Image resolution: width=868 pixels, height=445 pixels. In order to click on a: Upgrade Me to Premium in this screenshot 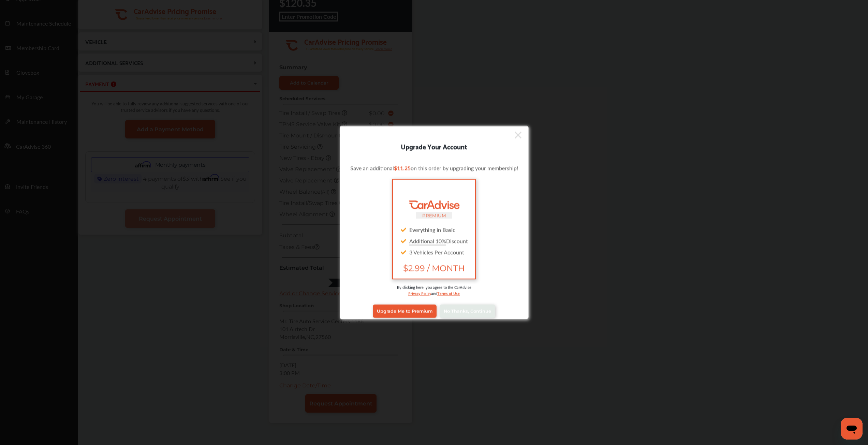, I will do `click(405, 311)`.